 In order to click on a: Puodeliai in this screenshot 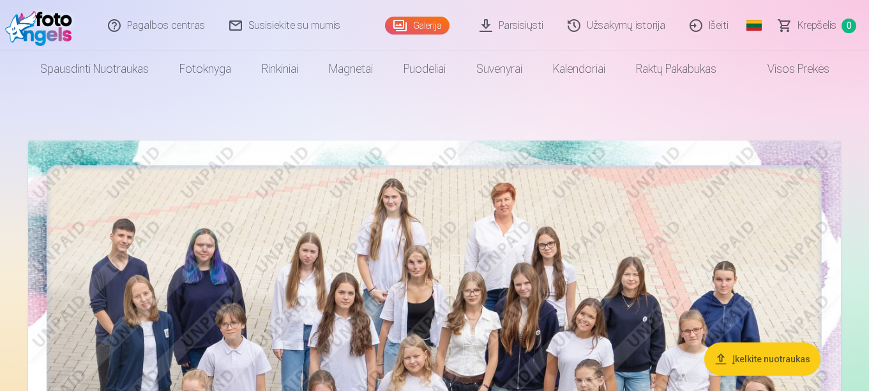, I will do `click(425, 69)`.